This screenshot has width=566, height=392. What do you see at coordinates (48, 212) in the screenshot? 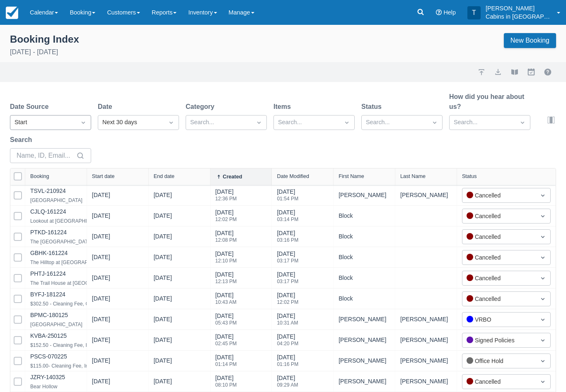
I see `a: CJLQ-161224` at bounding box center [48, 212].